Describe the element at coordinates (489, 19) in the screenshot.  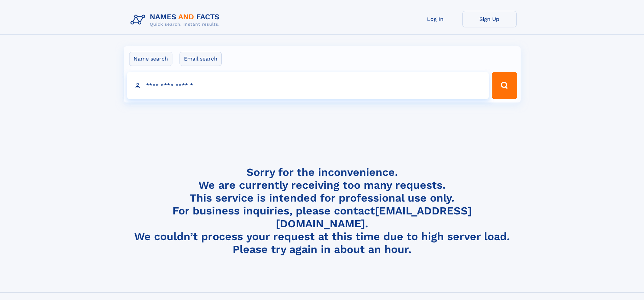
I see `a: Sign Up` at that location.